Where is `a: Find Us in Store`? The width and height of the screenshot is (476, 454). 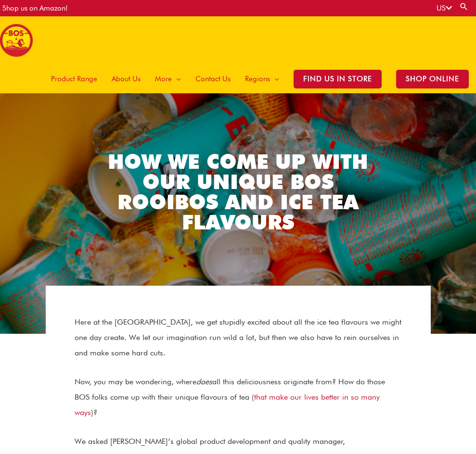
a: Find Us in Store is located at coordinates (337, 79).